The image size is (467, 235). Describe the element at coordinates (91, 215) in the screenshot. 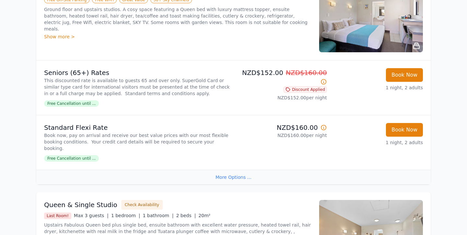

I see `span: Max 3 guests |` at that location.